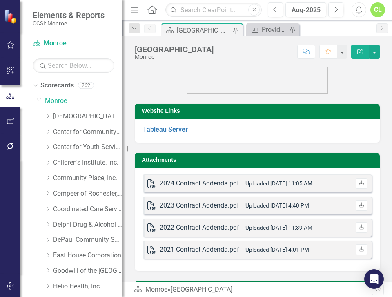  Describe the element at coordinates (88, 178) in the screenshot. I see `a: Community Place, Inc.` at that location.